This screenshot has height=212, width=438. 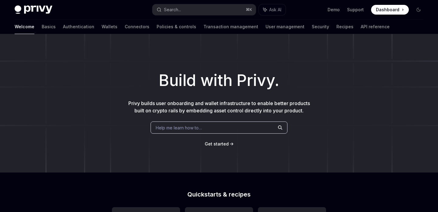 I want to click on button: Toggle dark mode, so click(x=418, y=10).